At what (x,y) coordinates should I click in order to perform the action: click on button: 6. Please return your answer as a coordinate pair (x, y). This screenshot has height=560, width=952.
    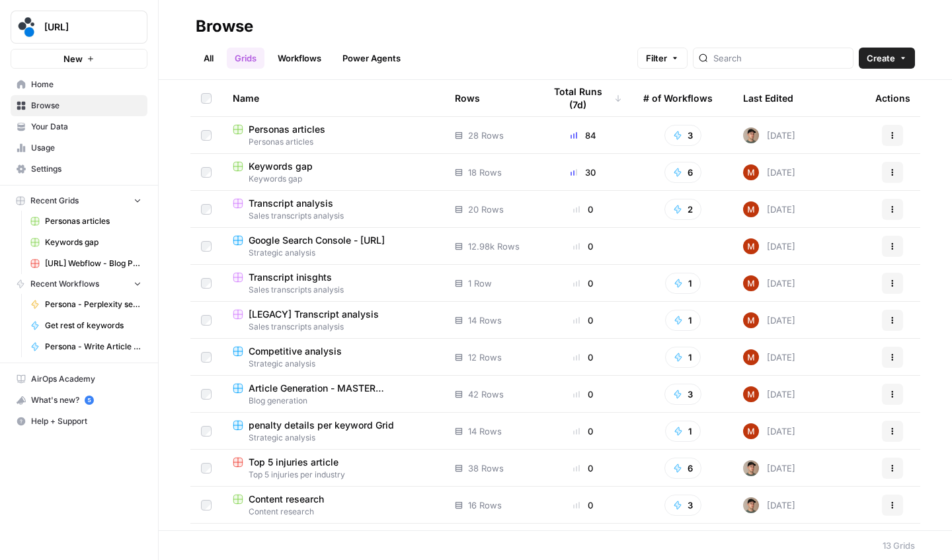
    Looking at the image, I should click on (683, 172).